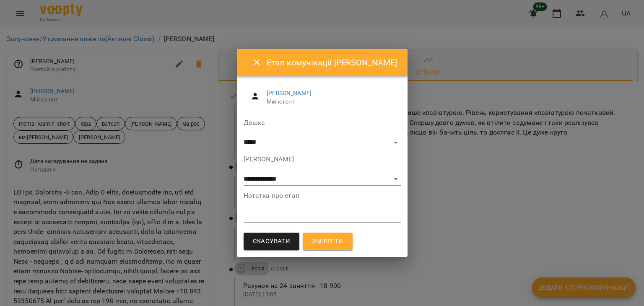  Describe the element at coordinates (322, 123) in the screenshot. I see `label: Дошка` at that location.